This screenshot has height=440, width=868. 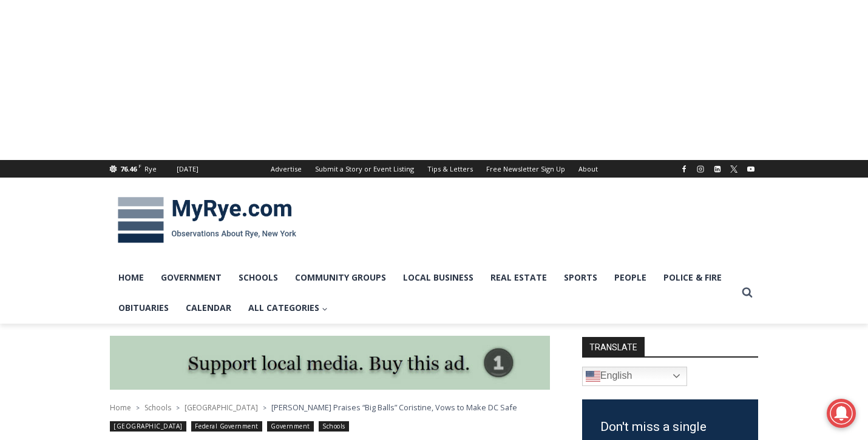 What do you see at coordinates (518, 277) in the screenshot?
I see `a: Real Estate` at bounding box center [518, 277].